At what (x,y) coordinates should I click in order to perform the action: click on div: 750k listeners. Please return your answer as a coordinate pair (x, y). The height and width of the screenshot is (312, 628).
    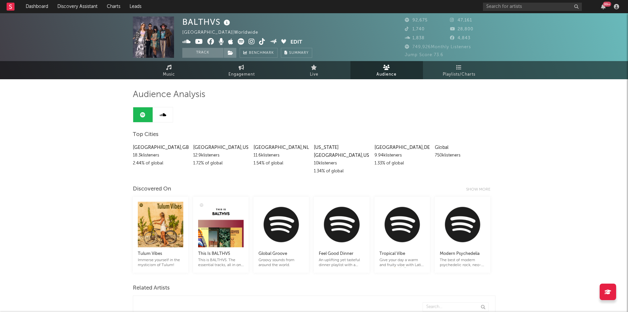
    Looking at the image, I should click on (463, 155).